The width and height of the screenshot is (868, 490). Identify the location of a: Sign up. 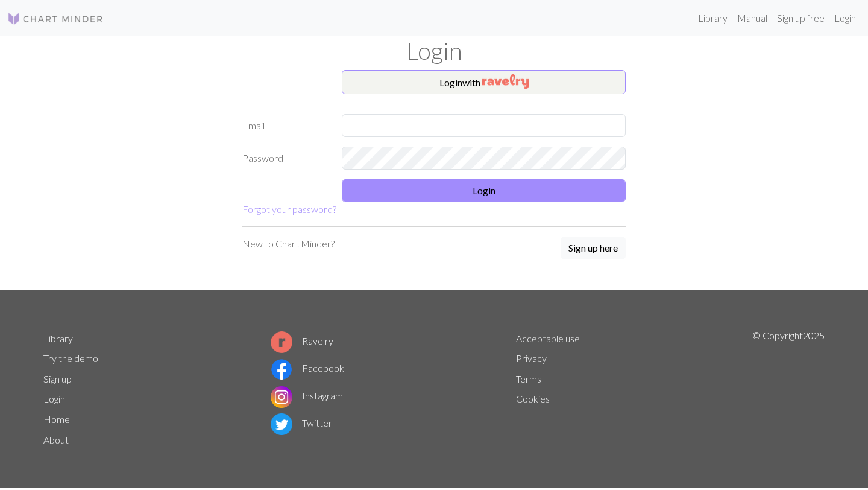
(57, 378).